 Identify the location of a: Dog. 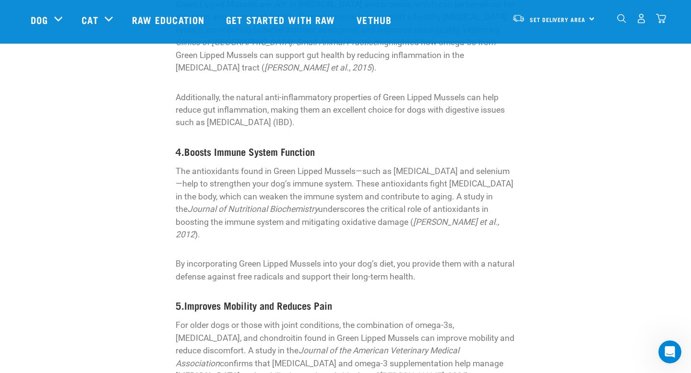
(39, 20).